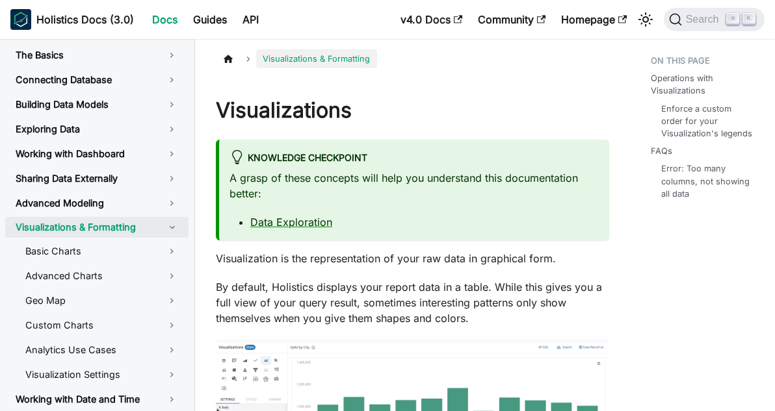  Describe the element at coordinates (713, 19) in the screenshot. I see `button: Search` at that location.